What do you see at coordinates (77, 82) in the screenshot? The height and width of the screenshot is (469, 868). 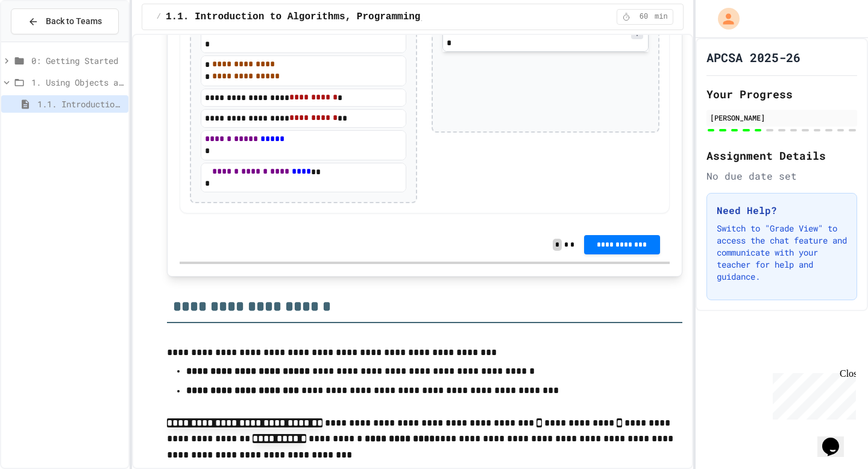 I see `span: 1. Using Objects and Methods` at bounding box center [77, 82].